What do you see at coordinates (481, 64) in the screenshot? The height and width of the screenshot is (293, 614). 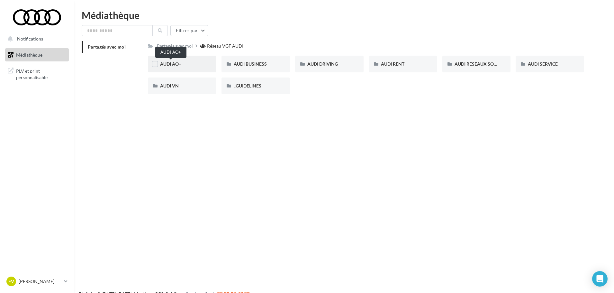 I see `span: AUDI RESEAUX SOCIAUX` at bounding box center [481, 64].